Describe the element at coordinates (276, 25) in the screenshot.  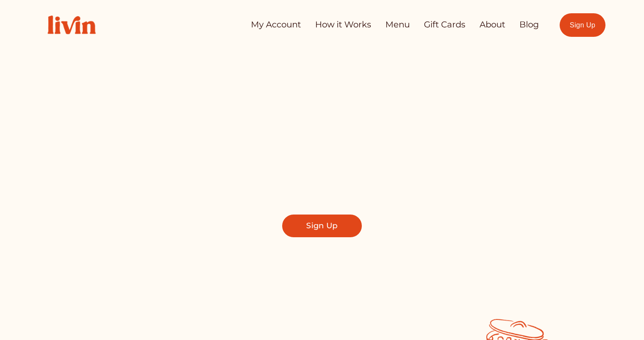
I see `a: My Account` at that location.